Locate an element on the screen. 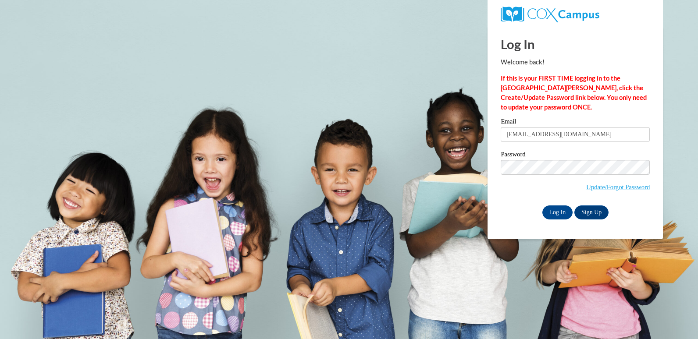 The height and width of the screenshot is (339, 698). h1: Log In is located at coordinates (575, 44).